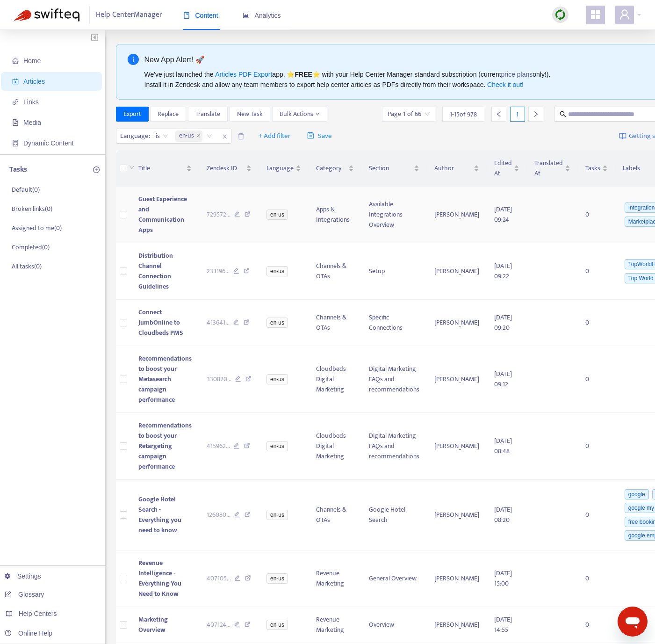 The height and width of the screenshot is (644, 655). What do you see at coordinates (198, 136) in the screenshot?
I see `span: close` at bounding box center [198, 136].